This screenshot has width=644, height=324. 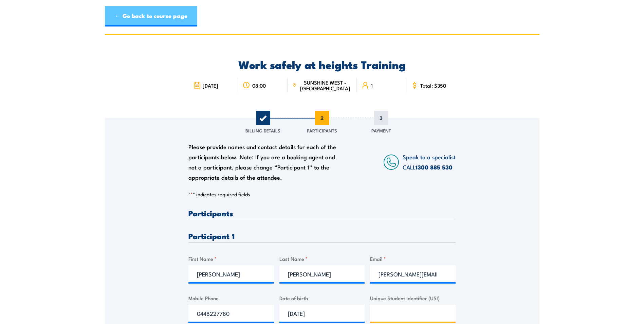 What do you see at coordinates (259, 85) in the screenshot?
I see `span: 08:00` at bounding box center [259, 85].